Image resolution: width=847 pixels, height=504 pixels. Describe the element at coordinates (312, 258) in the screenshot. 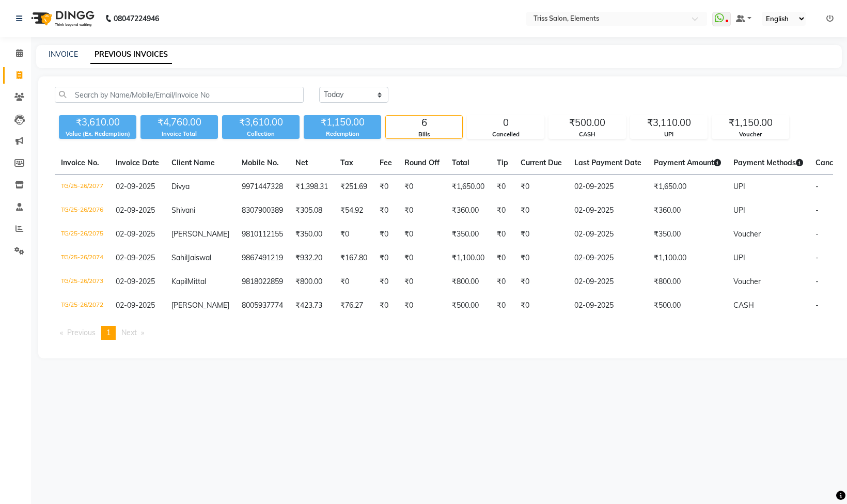

I see `td: ₹932.20` at that location.